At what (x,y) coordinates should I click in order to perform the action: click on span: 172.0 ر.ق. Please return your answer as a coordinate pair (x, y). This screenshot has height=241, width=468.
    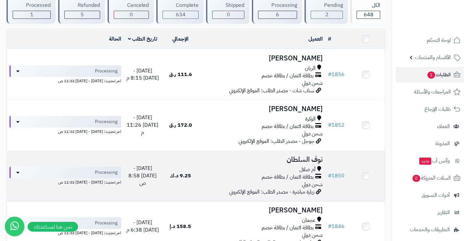
    Looking at the image, I should click on (180, 125).